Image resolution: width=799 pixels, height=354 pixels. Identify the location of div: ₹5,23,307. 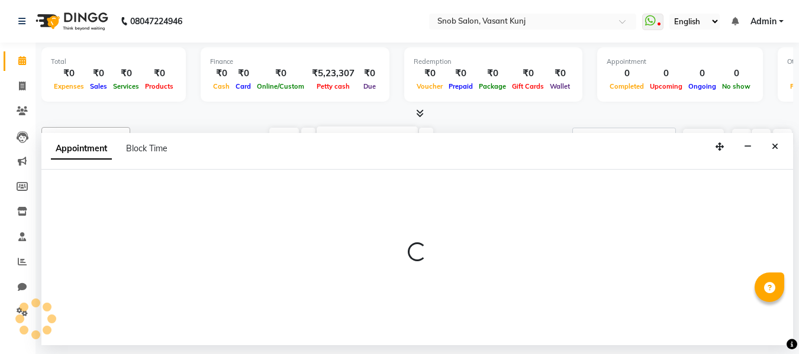
(333, 73).